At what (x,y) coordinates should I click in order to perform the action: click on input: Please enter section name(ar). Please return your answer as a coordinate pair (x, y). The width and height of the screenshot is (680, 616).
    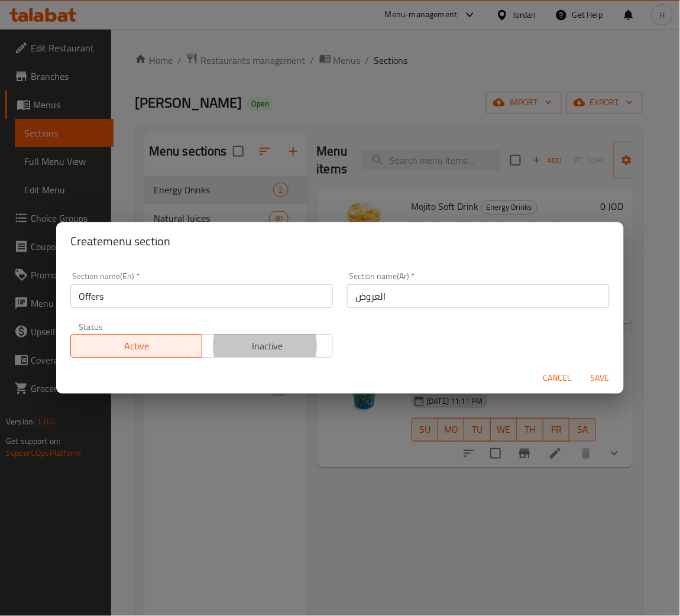
    Looking at the image, I should click on (478, 296).